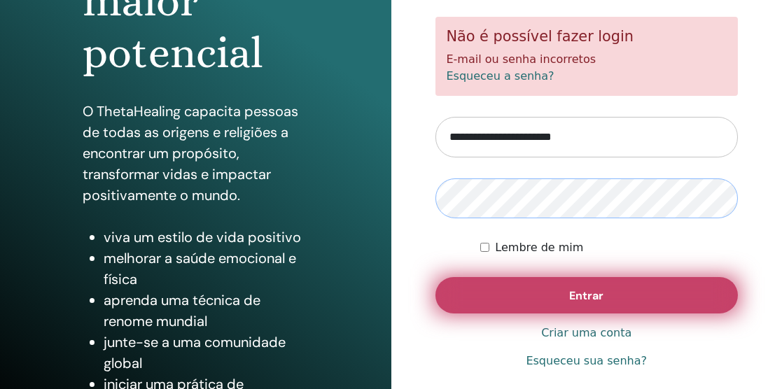 The width and height of the screenshot is (782, 389). Describe the element at coordinates (586, 333) in the screenshot. I see `font: Criar uma conta` at that location.